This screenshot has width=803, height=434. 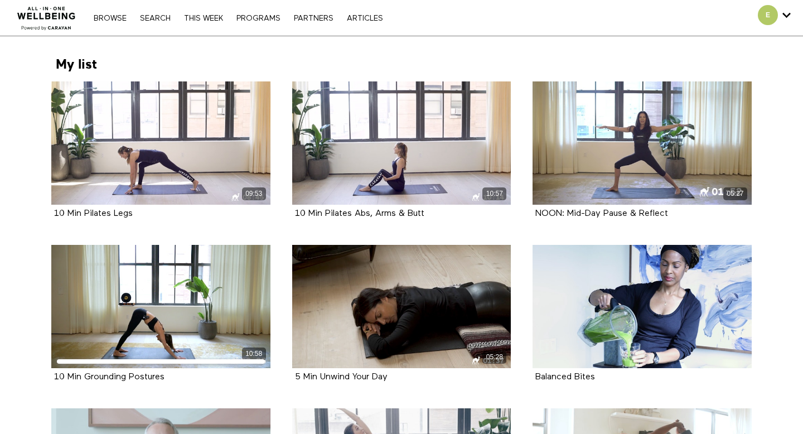 I want to click on a: NOON: Mid-Day Pause & Reflect, so click(x=602, y=213).